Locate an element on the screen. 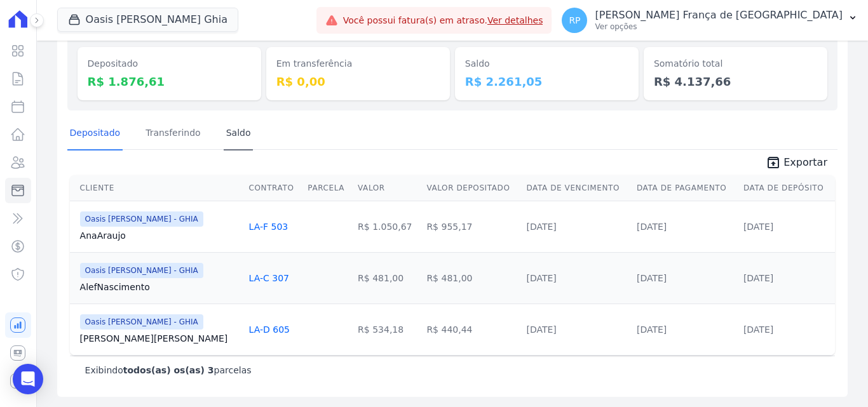 Image resolution: width=868 pixels, height=407 pixels. dd: R$ 1.876,61 is located at coordinates (169, 81).